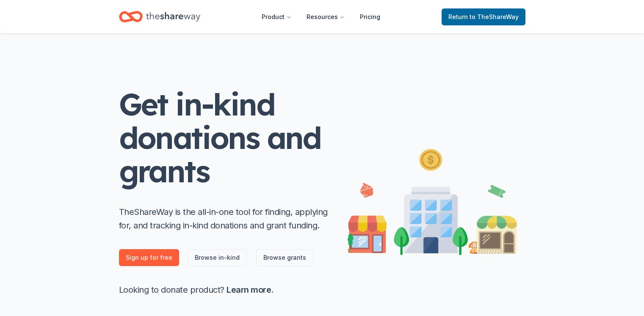 Image resolution: width=644 pixels, height=316 pixels. I want to click on a: Learn more, so click(248, 290).